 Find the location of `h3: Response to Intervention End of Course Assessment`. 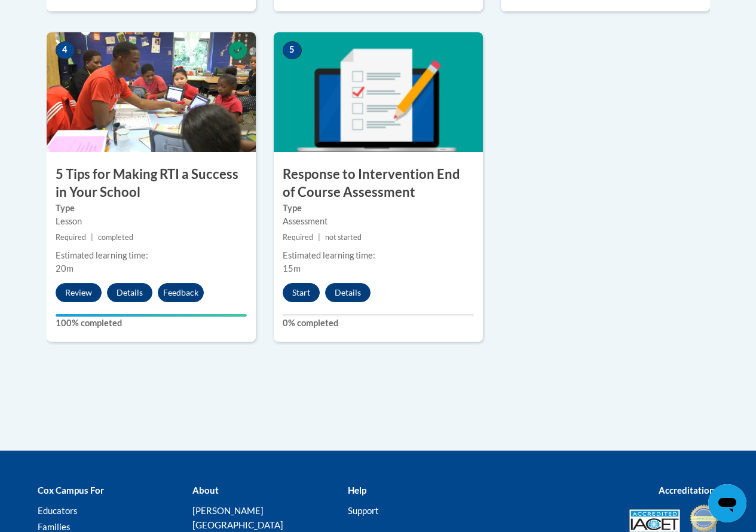

h3: Response to Intervention End of Course Assessment is located at coordinates (378, 184).